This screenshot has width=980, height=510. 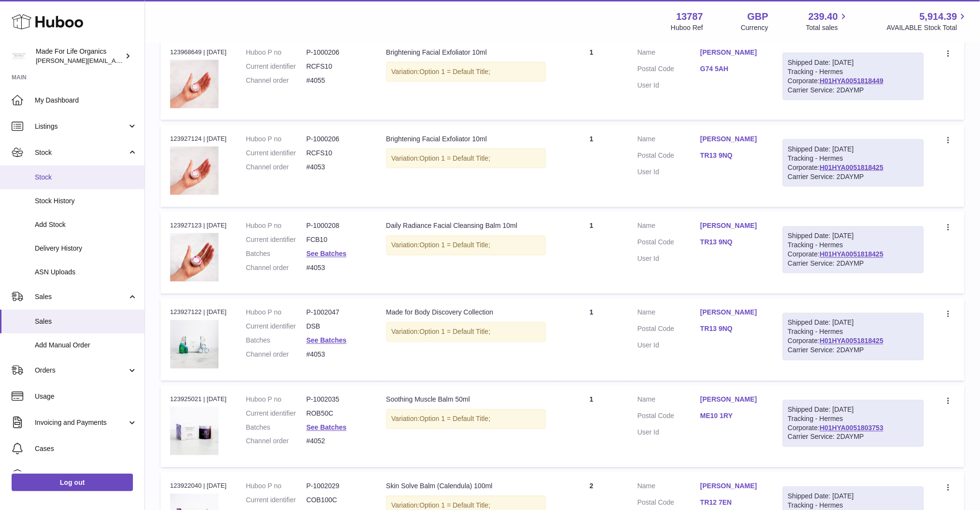 What do you see at coordinates (337, 486) in the screenshot?
I see `dd: P-1002029` at bounding box center [337, 486].